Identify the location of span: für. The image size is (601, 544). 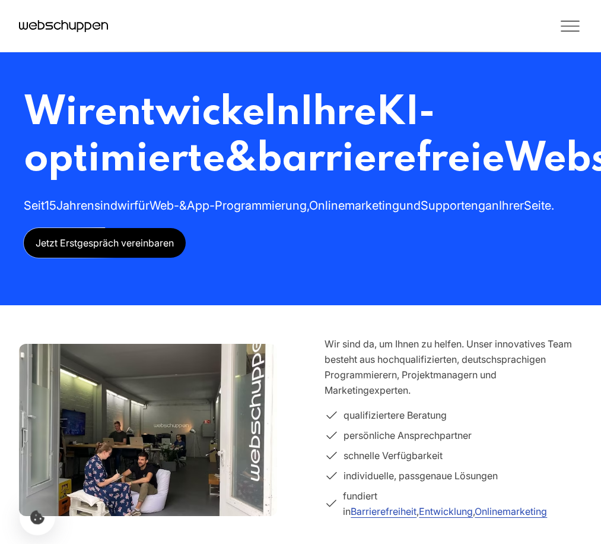
(142, 205).